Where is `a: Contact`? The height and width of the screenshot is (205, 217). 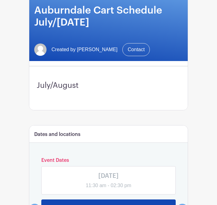
a: Contact is located at coordinates (136, 50).